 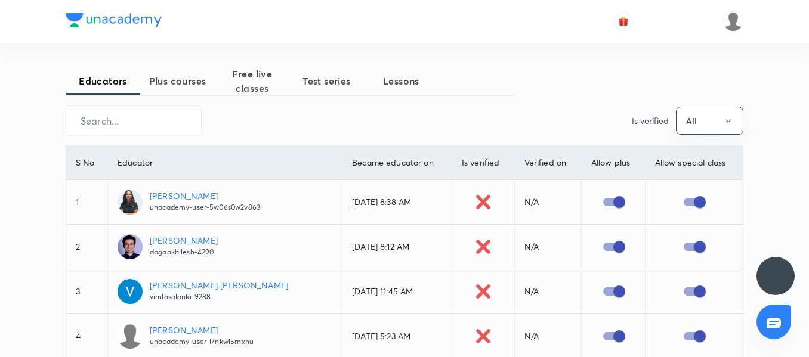 I want to click on th: Became educator on, so click(x=397, y=163).